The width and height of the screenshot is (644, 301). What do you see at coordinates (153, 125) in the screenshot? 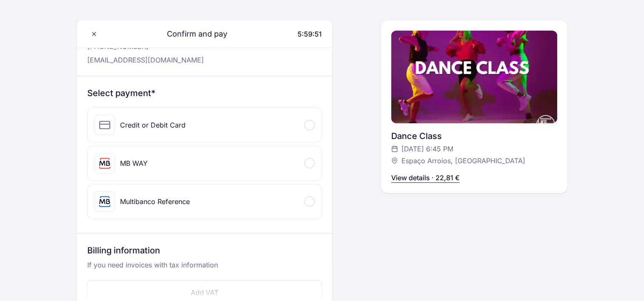
I see `div: Credit or Debit Card` at bounding box center [153, 125].